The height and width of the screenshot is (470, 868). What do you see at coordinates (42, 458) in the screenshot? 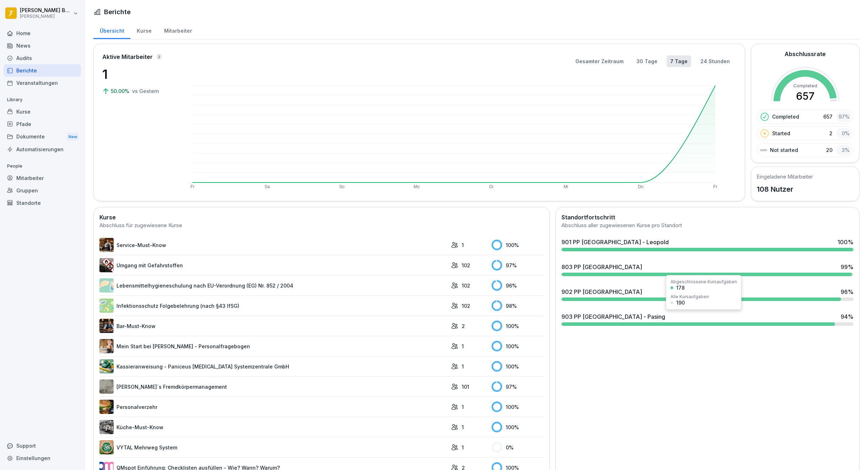
I see `div: Einstellungen` at bounding box center [42, 458].